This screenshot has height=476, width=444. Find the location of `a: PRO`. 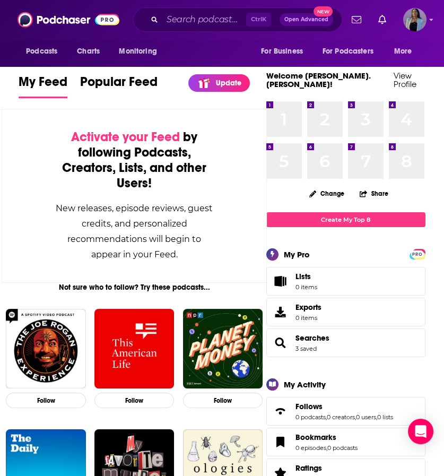

a: PRO is located at coordinates (418, 253).